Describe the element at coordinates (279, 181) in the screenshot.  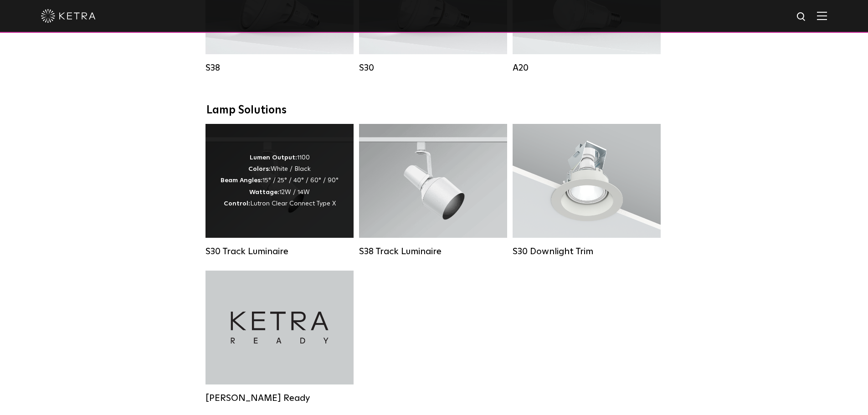
I see `div: 1100 White / Black 15° / 25° / 40° / 60° / 90° 12W / 14W` at that location.